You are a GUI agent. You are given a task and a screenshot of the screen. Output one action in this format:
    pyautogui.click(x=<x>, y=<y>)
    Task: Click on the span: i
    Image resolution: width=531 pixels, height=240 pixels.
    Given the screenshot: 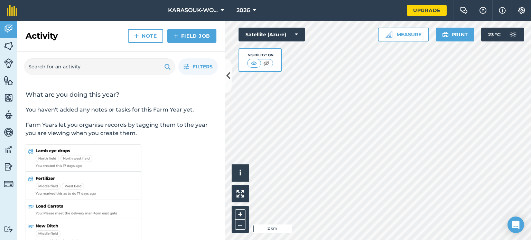 What is the action you would take?
    pyautogui.click(x=240, y=173)
    